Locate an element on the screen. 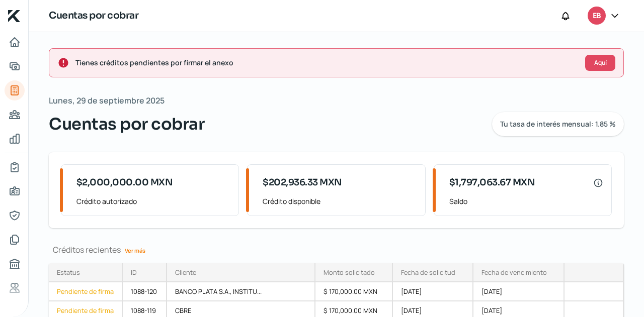 The height and width of the screenshot is (317, 644). a: Mis finanzas is located at coordinates (15, 139).